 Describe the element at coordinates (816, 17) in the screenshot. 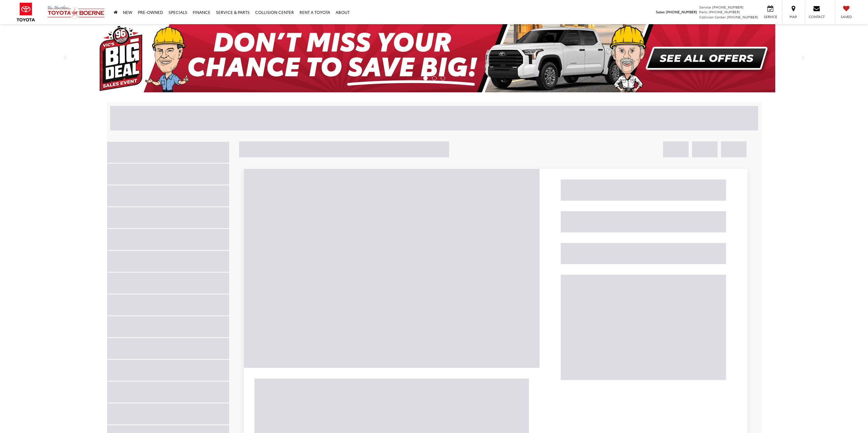

I see `span: Contact` at that location.